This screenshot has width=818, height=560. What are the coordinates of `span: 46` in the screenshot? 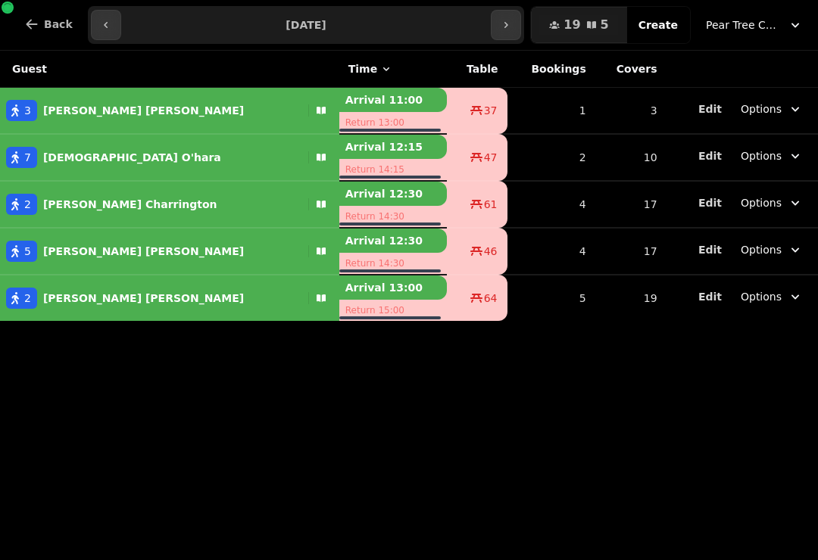 It's located at (491, 251).